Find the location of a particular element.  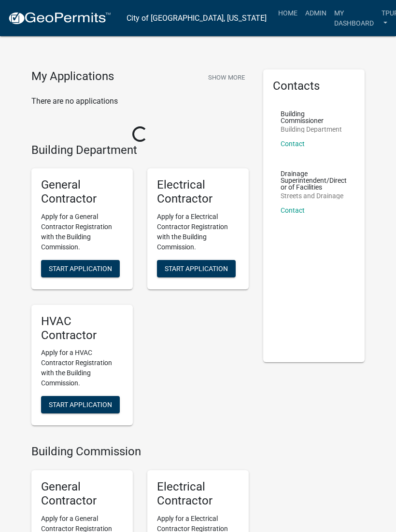

a: Home is located at coordinates (288, 13).